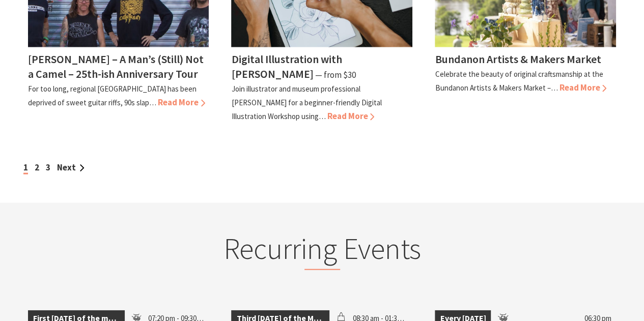 The width and height of the screenshot is (644, 321). What do you see at coordinates (518, 59) in the screenshot?
I see `h4: Bundanon Artists & Makers Market` at bounding box center [518, 59].